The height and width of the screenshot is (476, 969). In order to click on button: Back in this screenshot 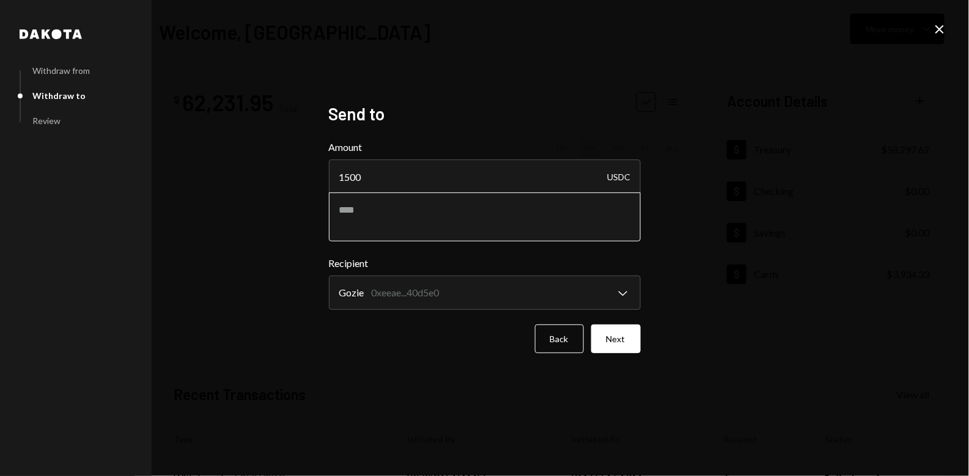, I will do `click(560, 339)`.